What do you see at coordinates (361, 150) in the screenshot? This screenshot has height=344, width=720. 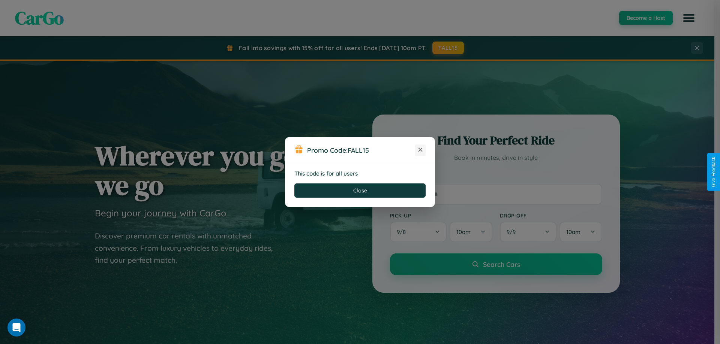 I see `h3: Promo Code:` at bounding box center [361, 150].